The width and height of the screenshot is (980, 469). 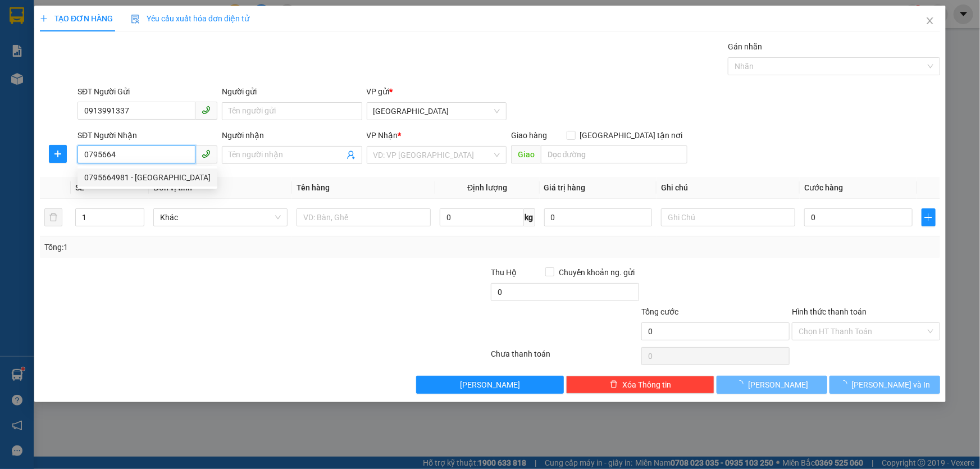 What do you see at coordinates (640, 385) in the screenshot?
I see `button: deleteXóa Thông tin` at bounding box center [640, 385].